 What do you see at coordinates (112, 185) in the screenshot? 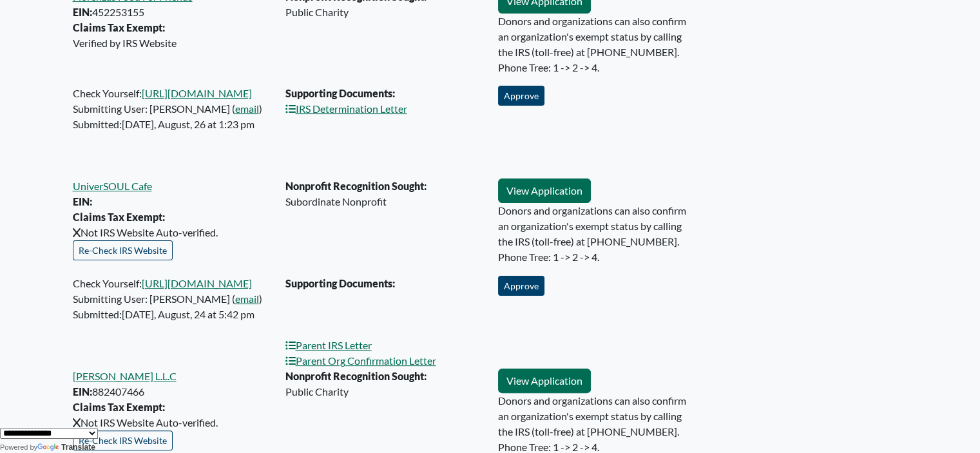
I see `a: UniverSOUL Cafe` at bounding box center [112, 185].